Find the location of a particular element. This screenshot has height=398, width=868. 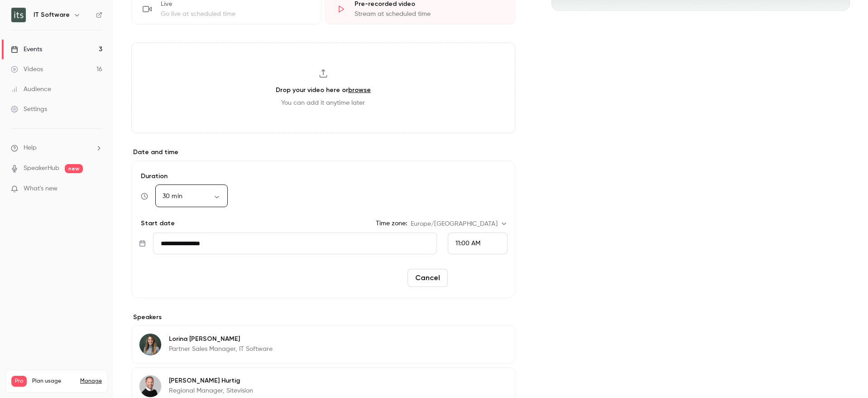

p: Regional Manager, Sitevision is located at coordinates (211, 391).